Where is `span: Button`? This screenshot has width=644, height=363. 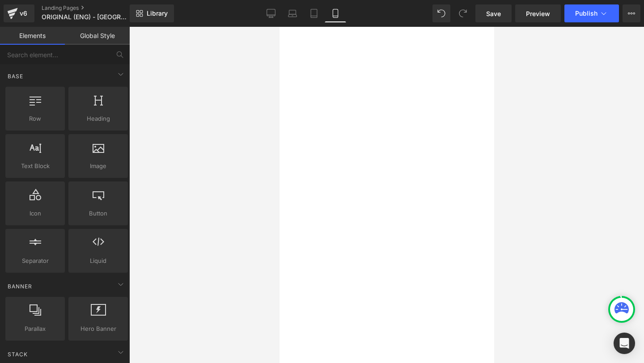
span: Button is located at coordinates (98, 213).